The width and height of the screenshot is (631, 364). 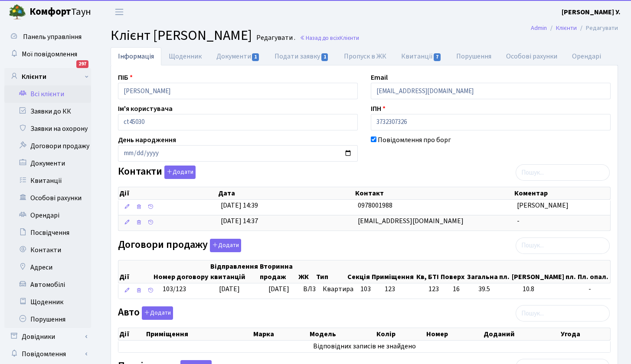 What do you see at coordinates (48, 111) in the screenshot?
I see `a: Заявки до КК` at bounding box center [48, 111].